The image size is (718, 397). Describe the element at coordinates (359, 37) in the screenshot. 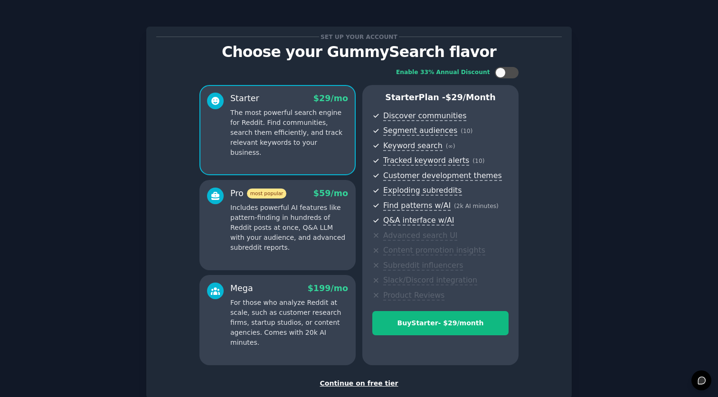

I see `span: Set up your account` at that location.